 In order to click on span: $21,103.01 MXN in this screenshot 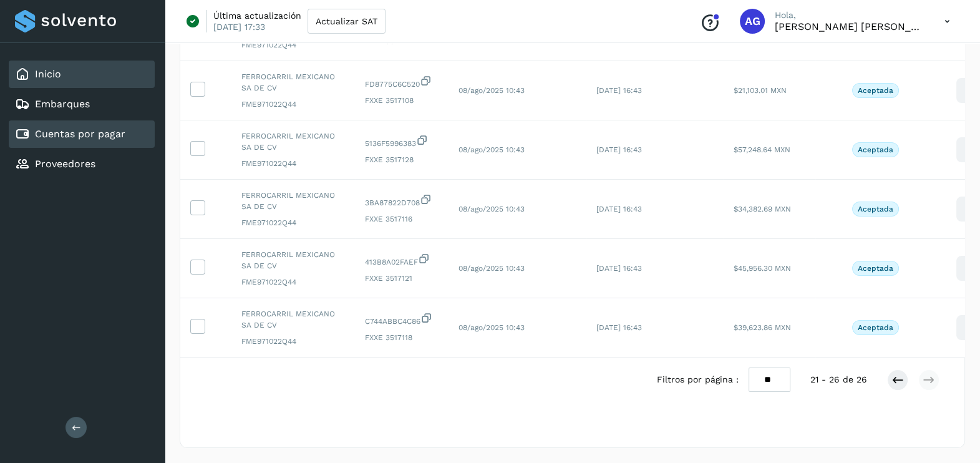, I will do `click(760, 90)`.